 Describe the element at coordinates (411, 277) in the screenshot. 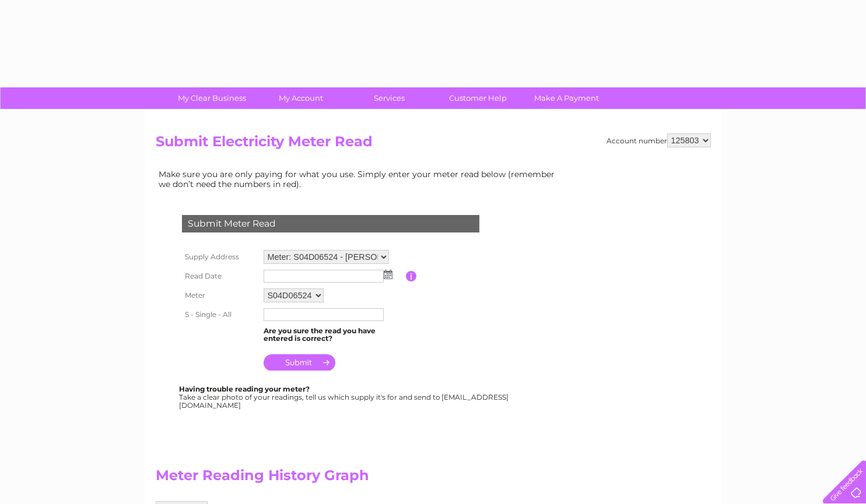

I see `input: Information` at that location.